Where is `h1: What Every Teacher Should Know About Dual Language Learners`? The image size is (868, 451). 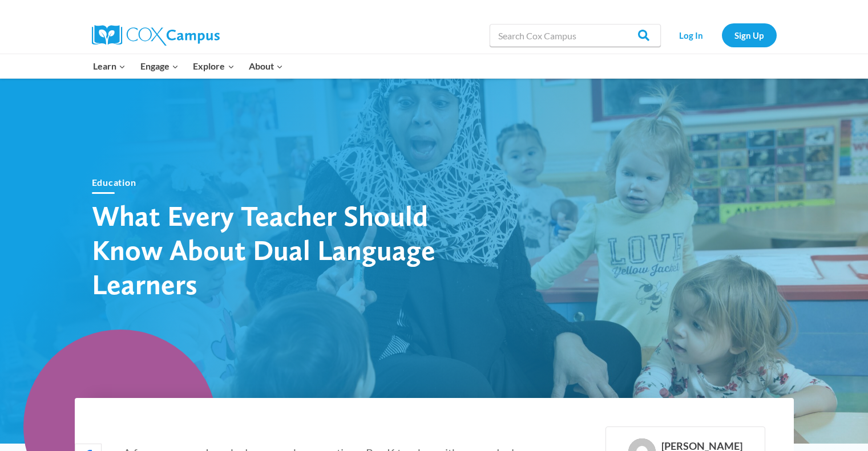
h1: What Every Teacher Should Know About Dual Language Learners is located at coordinates (292, 249).